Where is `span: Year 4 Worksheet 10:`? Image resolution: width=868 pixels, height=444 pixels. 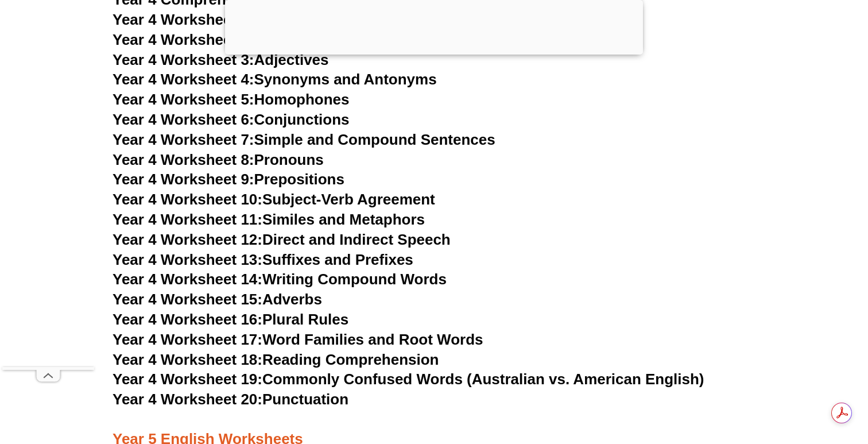
span: Year 4 Worksheet 10: is located at coordinates (187, 199).